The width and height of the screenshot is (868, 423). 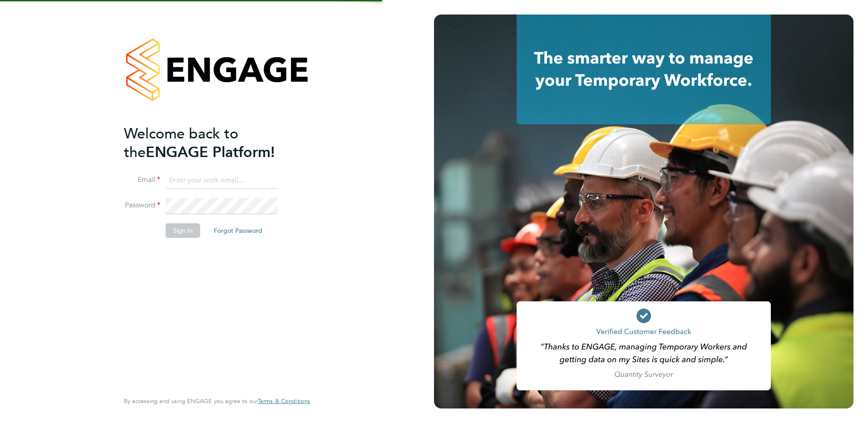 I want to click on h2: ENGAGE Platform!, so click(x=212, y=143).